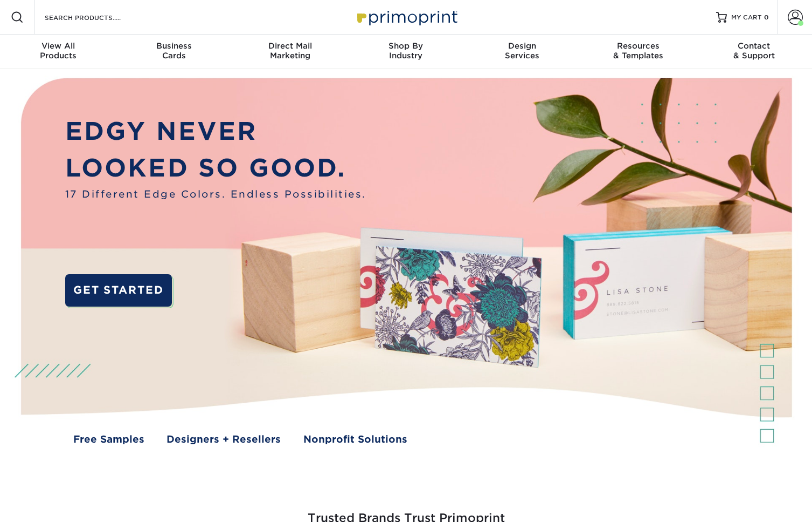 Image resolution: width=812 pixels, height=522 pixels. Describe the element at coordinates (216, 169) in the screenshot. I see `p: LOOKED SO GOOD.` at that location.